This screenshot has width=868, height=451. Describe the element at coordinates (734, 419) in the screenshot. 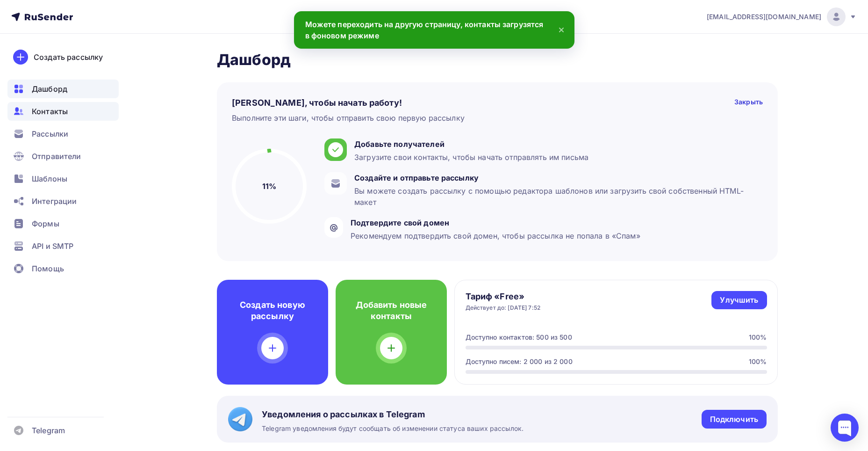

I see `div: Подключить` at that location.